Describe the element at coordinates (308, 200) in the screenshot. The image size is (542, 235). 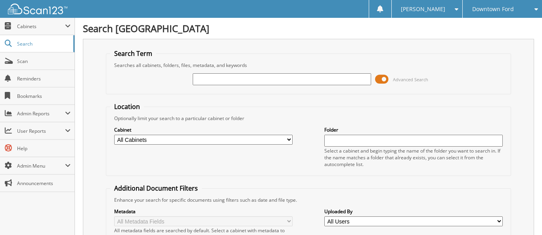
I see `div: Enhance your search for specific documents using filters such as date and file type.` at that location.